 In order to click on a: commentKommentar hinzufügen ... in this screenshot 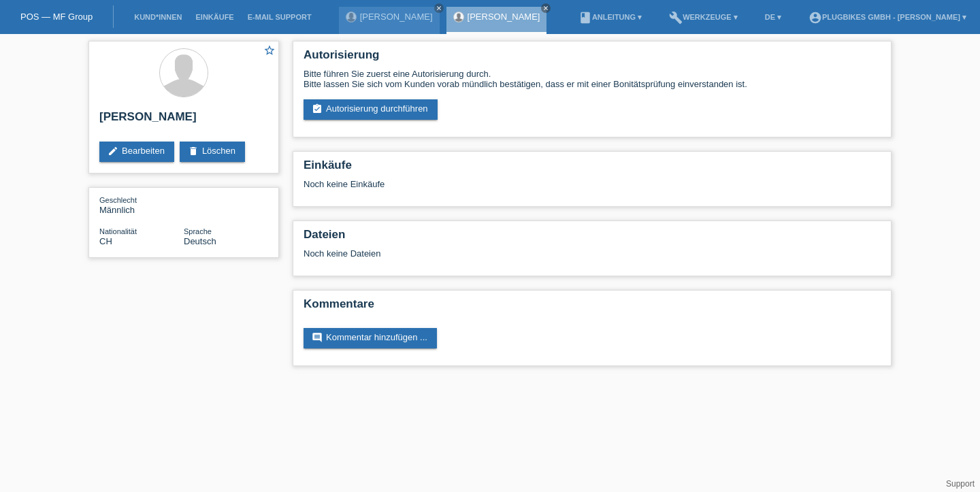, I will do `click(370, 339)`.